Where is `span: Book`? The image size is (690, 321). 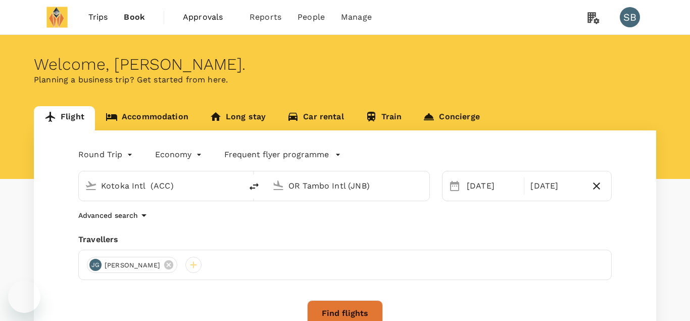
span: Book is located at coordinates (134, 17).